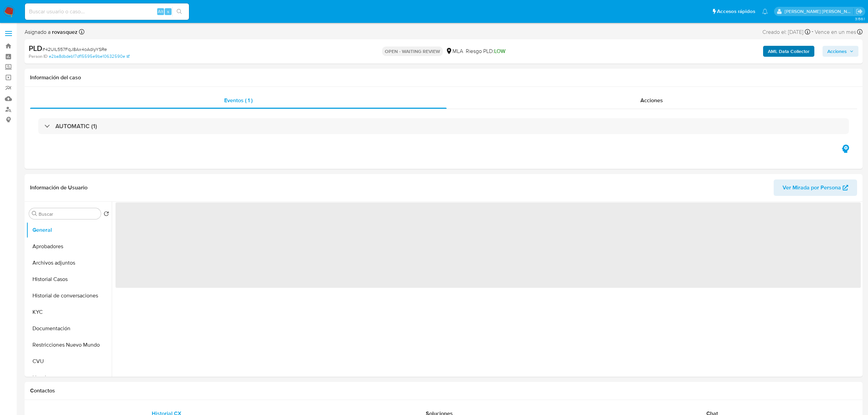 This screenshot has height=415, width=868. What do you see at coordinates (75, 49) in the screenshot?
I see `span: # 42UIL557FqJ8Ax4oAdiyYSRe` at bounding box center [75, 49].